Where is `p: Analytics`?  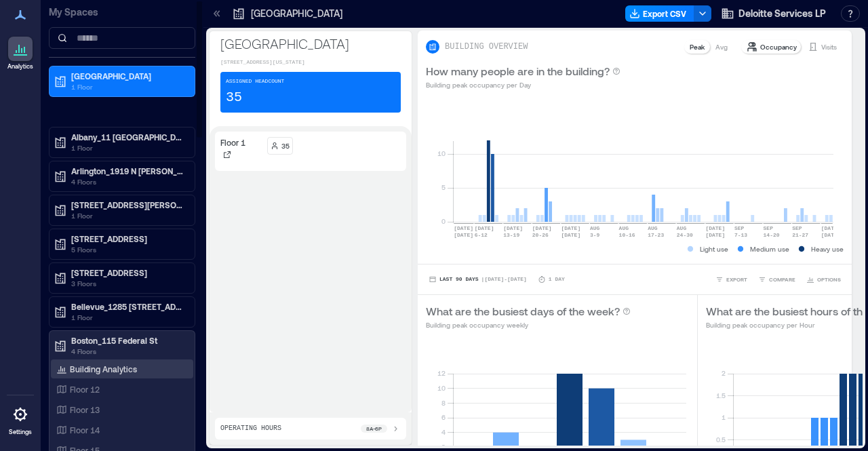 p: Analytics is located at coordinates (20, 66).